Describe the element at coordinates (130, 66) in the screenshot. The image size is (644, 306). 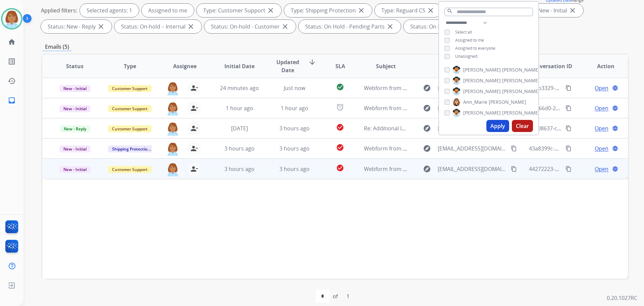
I see `span: Type` at that location.